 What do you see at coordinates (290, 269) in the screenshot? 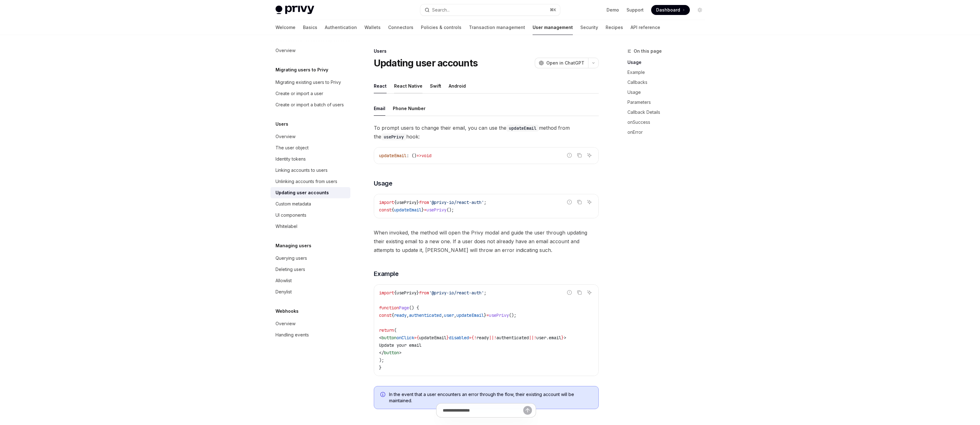
I see `div: Deleting users` at bounding box center [290, 269].